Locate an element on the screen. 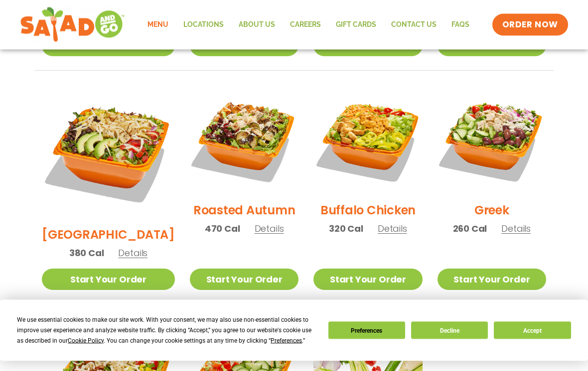 The image size is (588, 371). a: About Us is located at coordinates (256, 25).